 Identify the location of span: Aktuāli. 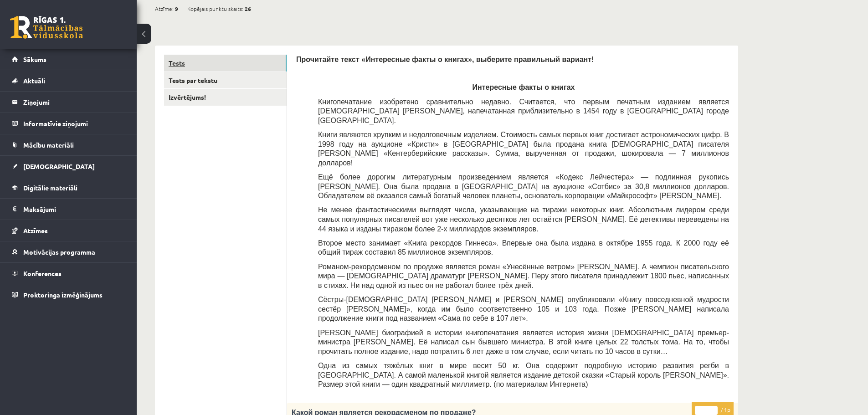
(34, 81).